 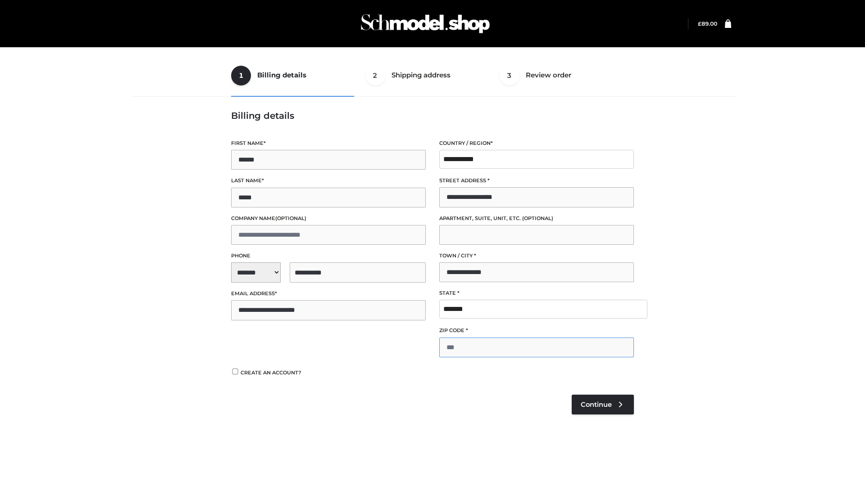 I want to click on label: Country / Region, so click(x=536, y=143).